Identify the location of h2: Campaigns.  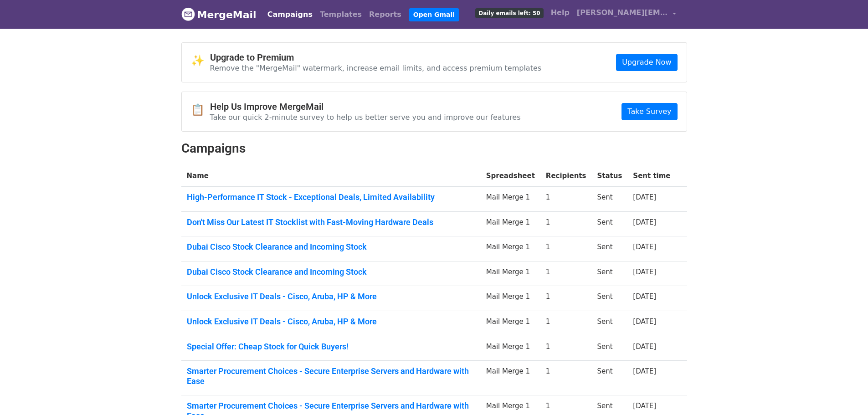
(434, 149).